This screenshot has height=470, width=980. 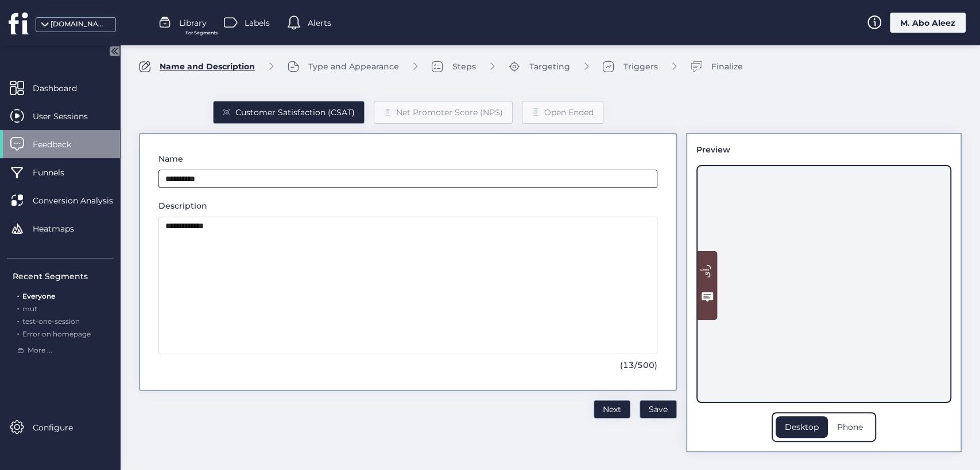 I want to click on label: Name, so click(x=408, y=159).